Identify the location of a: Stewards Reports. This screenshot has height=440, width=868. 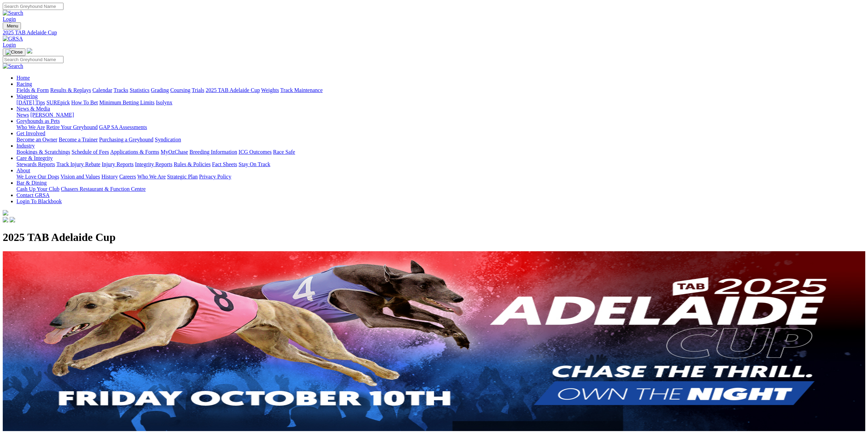
(36, 164).